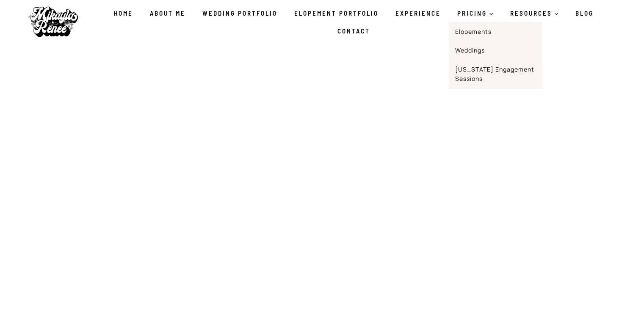 Image resolution: width=644 pixels, height=335 pixels. I want to click on a: Experience, so click(418, 13).